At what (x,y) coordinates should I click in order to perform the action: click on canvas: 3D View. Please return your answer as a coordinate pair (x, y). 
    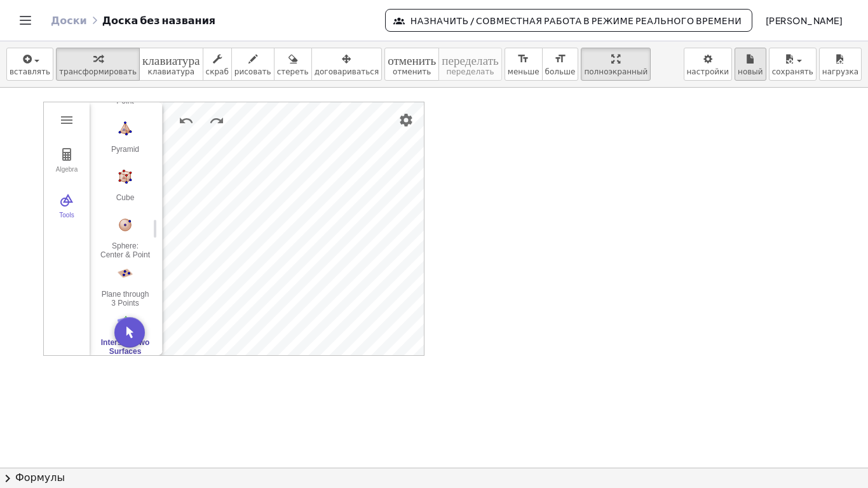
    Looking at the image, I should click on (293, 229).